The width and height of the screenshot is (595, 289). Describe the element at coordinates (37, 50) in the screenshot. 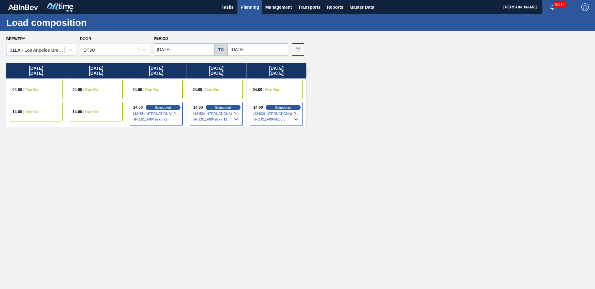

I see `div: 01LA - Los Angeles Brewery` at that location.